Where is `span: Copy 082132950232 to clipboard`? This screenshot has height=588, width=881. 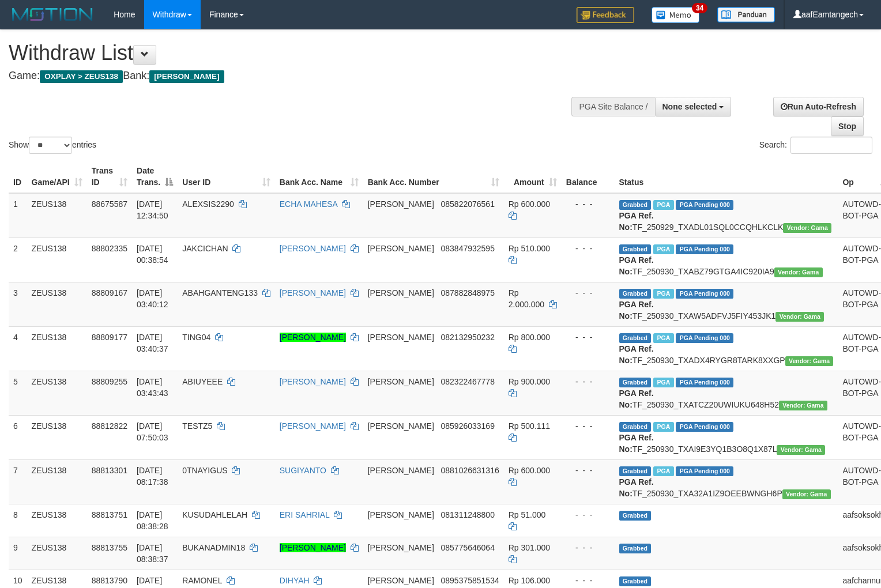 span: Copy 082132950232 to clipboard is located at coordinates (468, 337).